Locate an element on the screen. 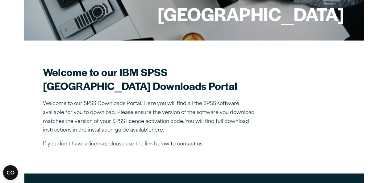 The image size is (388, 183). p: Welcome to our SPSS Downloads Portal. Here you will find all the SPSS software available for you ... is located at coordinates (151, 117).